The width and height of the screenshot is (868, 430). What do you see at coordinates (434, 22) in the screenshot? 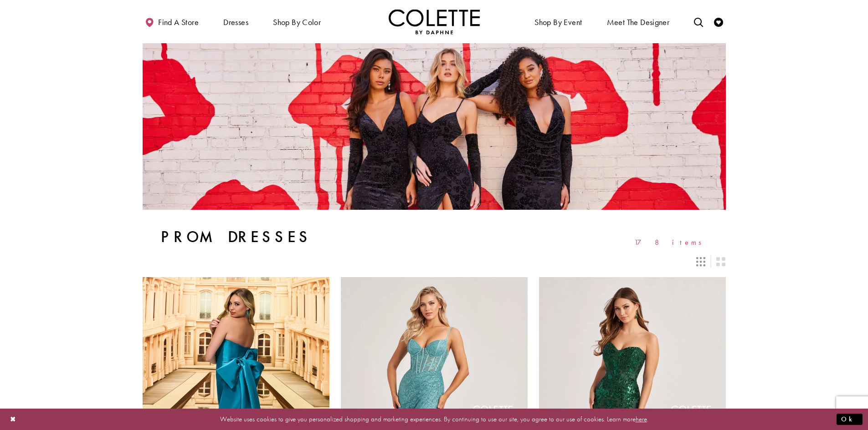
I see `a: Visit Home Page` at bounding box center [434, 22].